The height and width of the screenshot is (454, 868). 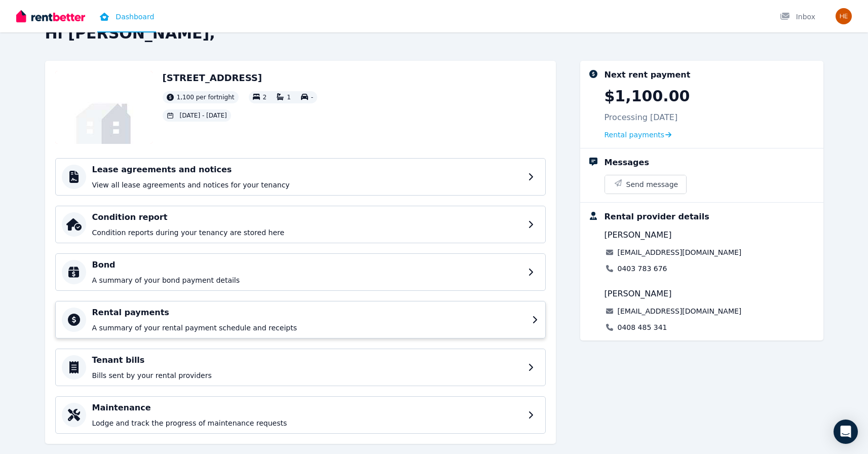 What do you see at coordinates (309, 328) in the screenshot?
I see `p: A summary of your rental payment schedule and receipts` at bounding box center [309, 328].